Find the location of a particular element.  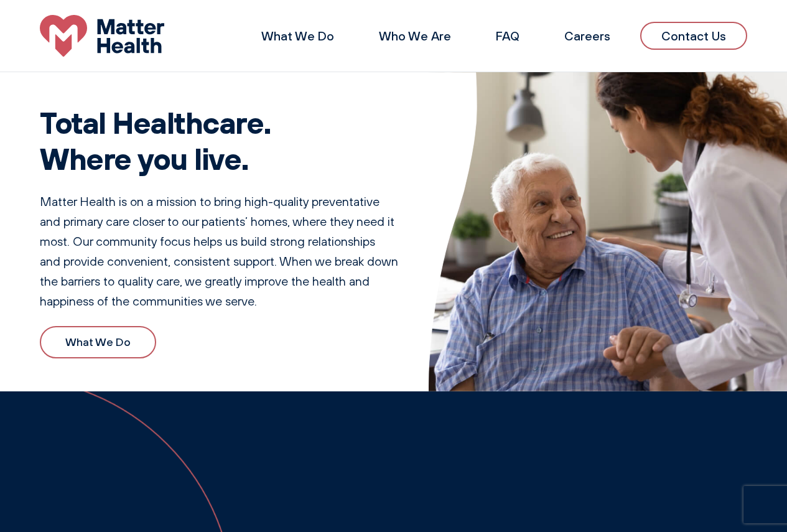

a: FAQ is located at coordinates (508, 36).